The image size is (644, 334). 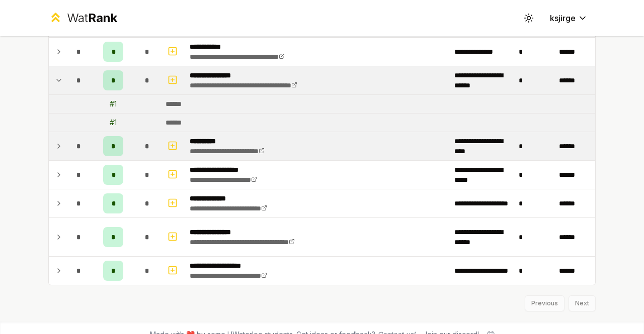 I want to click on span: ksjirge, so click(x=562, y=18).